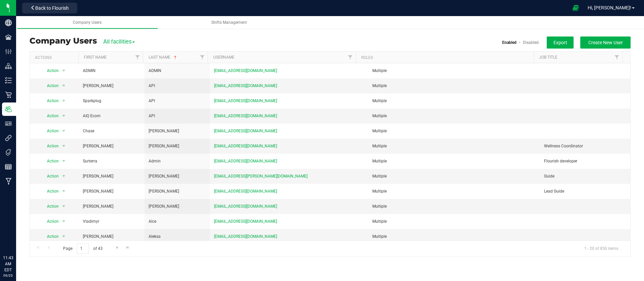 The image size is (644, 281). Describe the element at coordinates (119, 42) in the screenshot. I see `span: All facilities` at that location.